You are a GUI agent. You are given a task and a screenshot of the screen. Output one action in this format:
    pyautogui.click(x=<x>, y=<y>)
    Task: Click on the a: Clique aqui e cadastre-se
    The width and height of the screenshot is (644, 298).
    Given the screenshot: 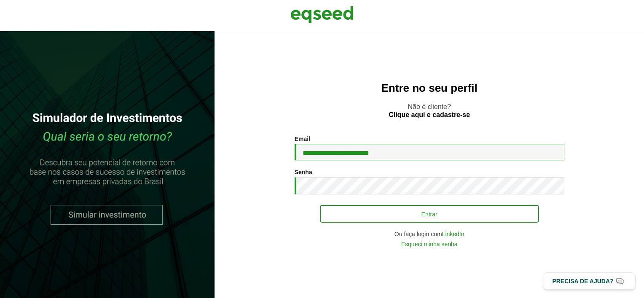 What is the action you would take?
    pyautogui.click(x=429, y=115)
    